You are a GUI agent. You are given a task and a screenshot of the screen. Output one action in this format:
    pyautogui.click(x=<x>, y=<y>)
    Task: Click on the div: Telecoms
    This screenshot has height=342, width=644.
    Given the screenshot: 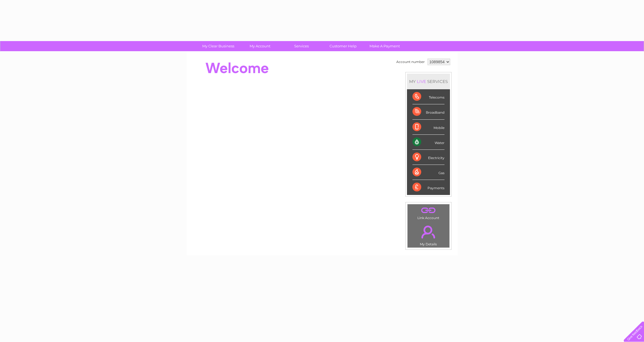 What is the action you would take?
    pyautogui.click(x=428, y=97)
    